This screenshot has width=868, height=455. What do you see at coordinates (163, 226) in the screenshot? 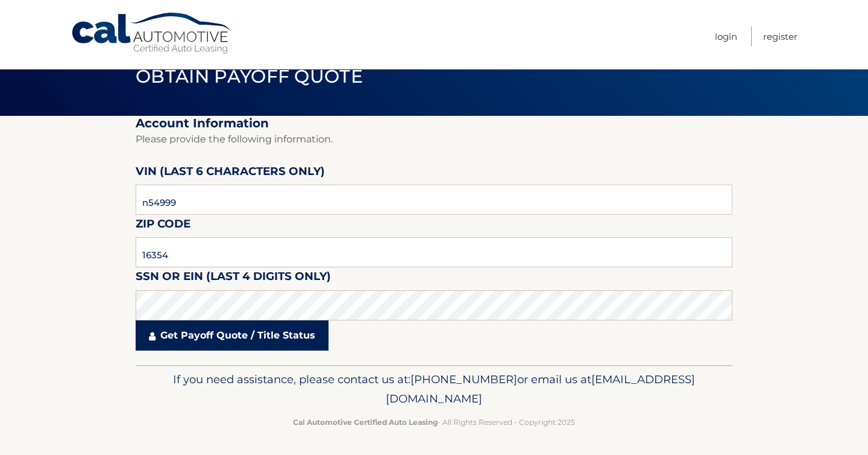
I see `label: Zip Code` at bounding box center [163, 226].